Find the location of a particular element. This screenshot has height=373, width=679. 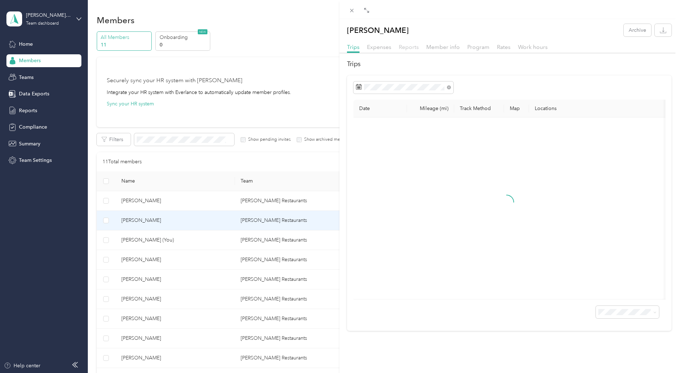

button: Archive is located at coordinates (638, 30).